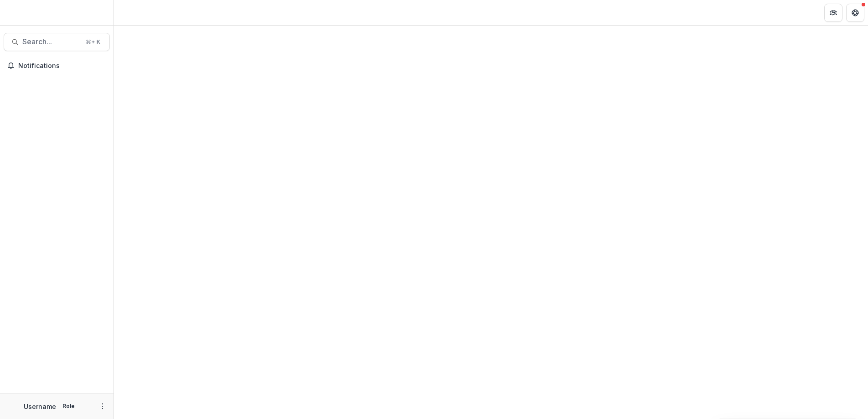 Image resolution: width=868 pixels, height=419 pixels. I want to click on button: Get Help, so click(856, 12).